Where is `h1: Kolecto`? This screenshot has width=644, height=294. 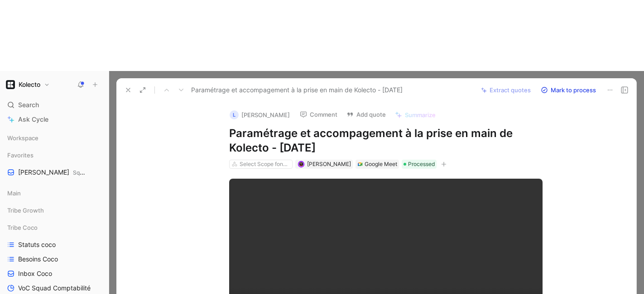 h1: Kolecto is located at coordinates (30, 85).